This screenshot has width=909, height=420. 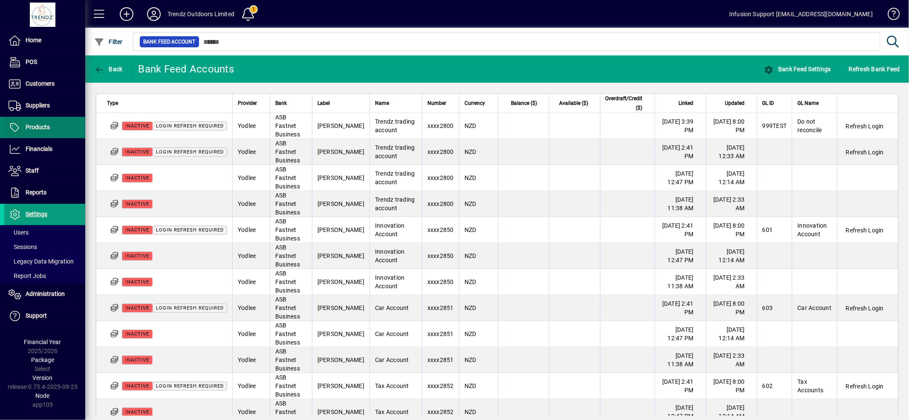 What do you see at coordinates (768, 103) in the screenshot?
I see `span: GL ID` at bounding box center [768, 103].